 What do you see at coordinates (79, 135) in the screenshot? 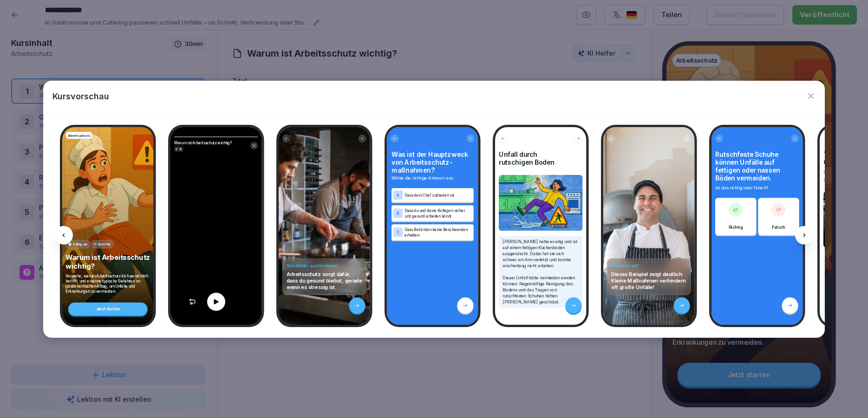
I see `p: Arbeitsschutz` at bounding box center [79, 135].